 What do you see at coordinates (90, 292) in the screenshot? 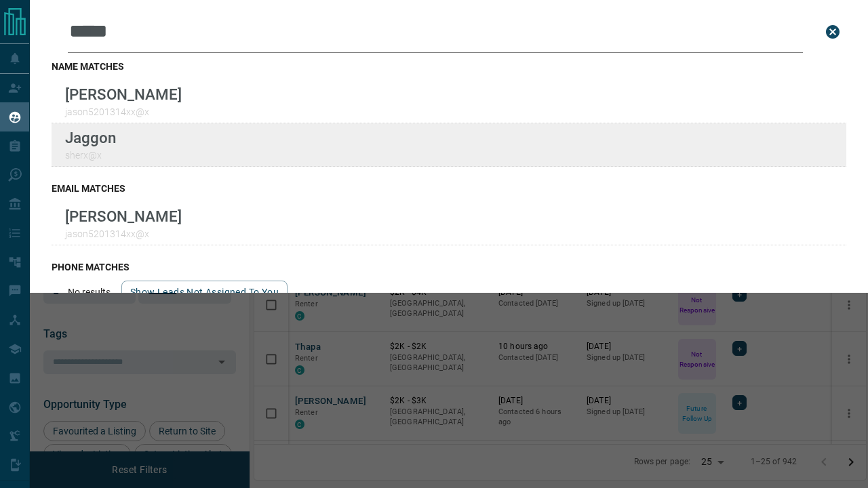
I see `p: No results.` at bounding box center [90, 292].